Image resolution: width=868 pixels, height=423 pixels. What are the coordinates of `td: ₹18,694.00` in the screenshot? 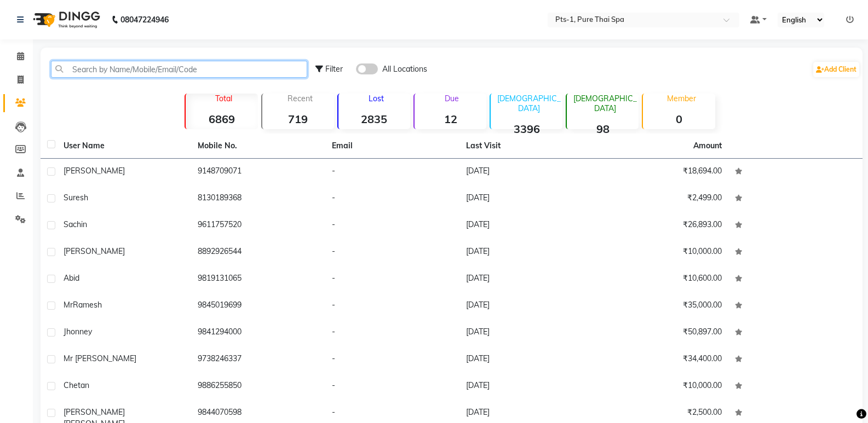 It's located at (661, 171).